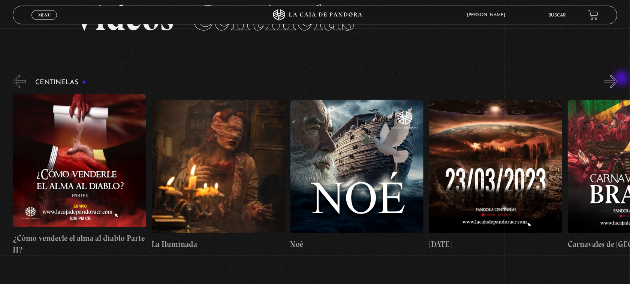  Describe the element at coordinates (79, 175) in the screenshot. I see `a: ¿Cómo venderle el alma al diablo Parte II?` at that location.